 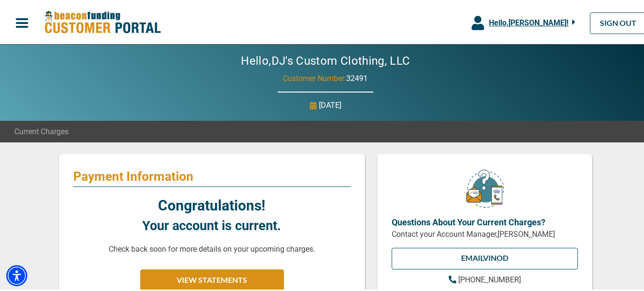 What do you see at coordinates (211, 175) in the screenshot?
I see `p: Payment Information` at bounding box center [211, 175].